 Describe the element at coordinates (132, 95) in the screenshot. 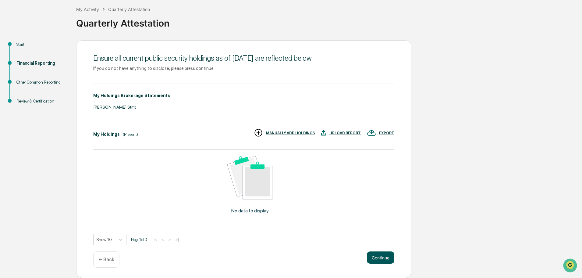

I see `div: My Holdings Brokerage Statements` at that location.